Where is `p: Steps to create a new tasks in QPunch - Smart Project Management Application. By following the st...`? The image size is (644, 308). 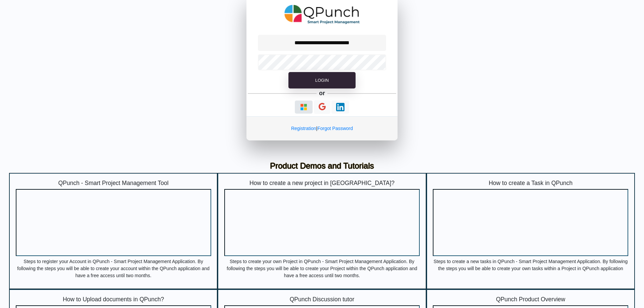
p: Steps to create a new tasks in QPunch - Smart Project Management Application. By following the st... is located at coordinates (530, 268).